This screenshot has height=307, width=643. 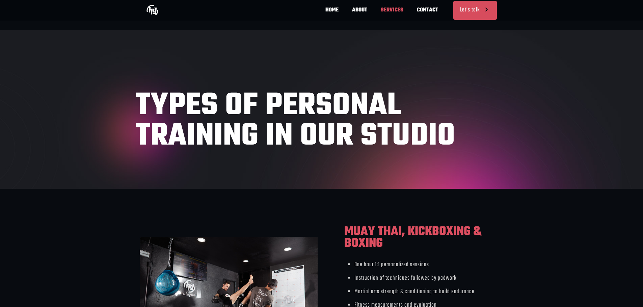 What do you see at coordinates (475, 10) in the screenshot?
I see `a: Let's talk` at bounding box center [475, 10].